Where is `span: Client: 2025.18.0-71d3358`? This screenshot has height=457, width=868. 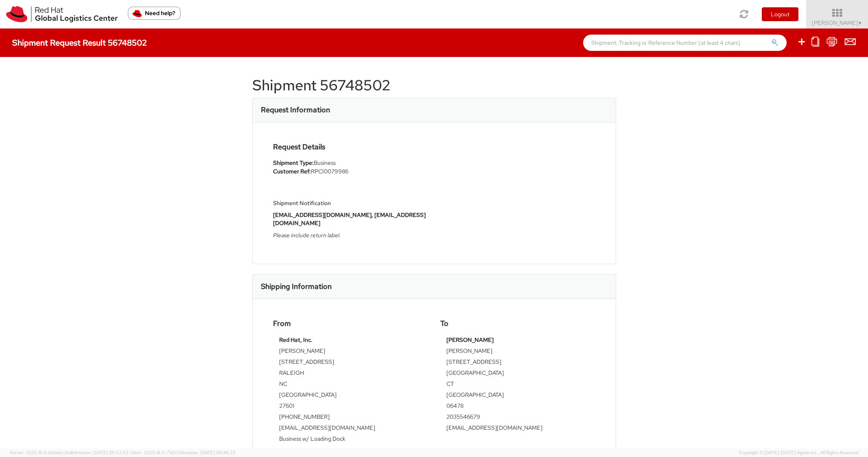 span: Client: 2025.18.0-71d3358 is located at coordinates (183, 452).